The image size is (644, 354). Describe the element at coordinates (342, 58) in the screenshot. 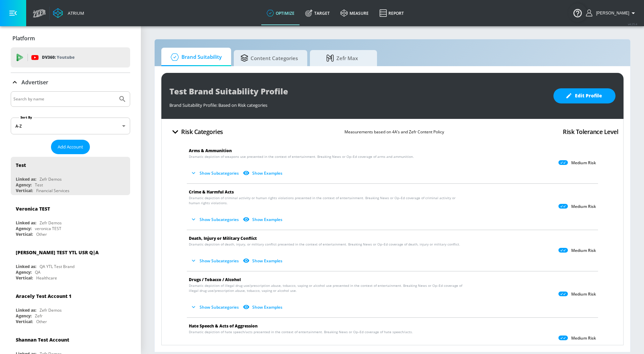

I see `span: Zefr Max` at that location.